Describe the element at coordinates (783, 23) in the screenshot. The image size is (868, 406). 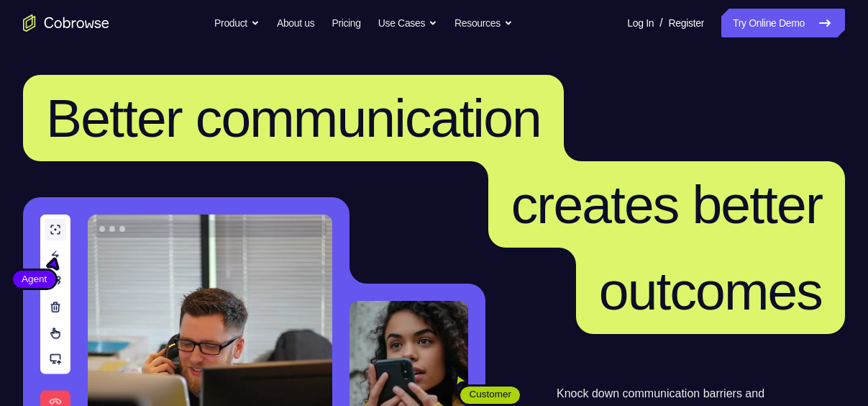
I see `a: Try Online Demo` at that location.